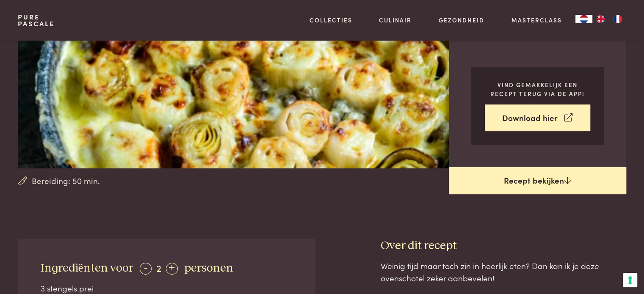 Image resolution: width=644 pixels, height=294 pixels. I want to click on div: Language, so click(584, 19).